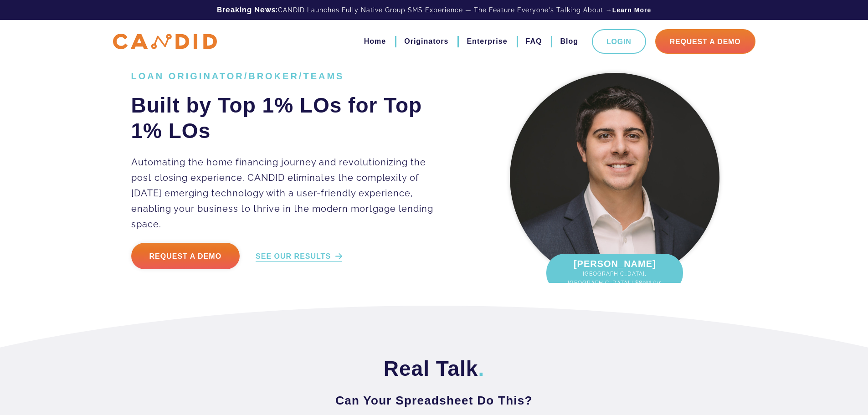 Image resolution: width=868 pixels, height=415 pixels. I want to click on a: Request a Demo, so click(186, 256).